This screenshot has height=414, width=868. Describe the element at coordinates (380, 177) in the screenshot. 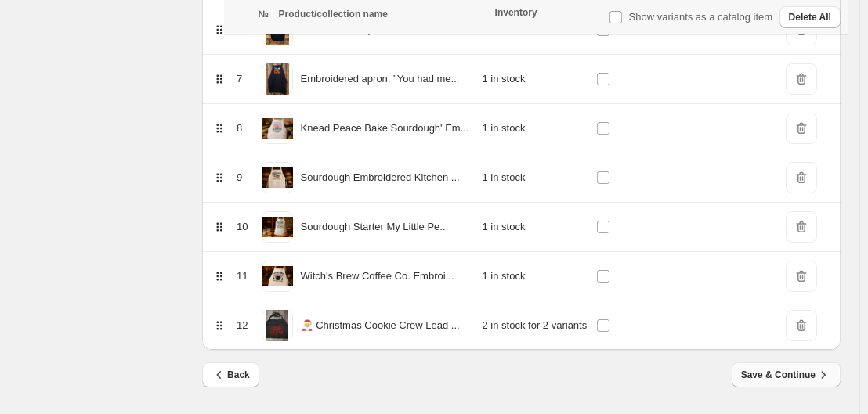

I see `p: Sourdough Embroidered Kitchen ...` at that location.